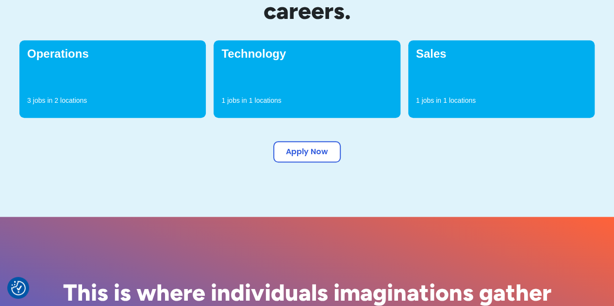 Image resolution: width=614 pixels, height=306 pixels. What do you see at coordinates (113, 54) in the screenshot?
I see `h4: Operations` at bounding box center [113, 54].